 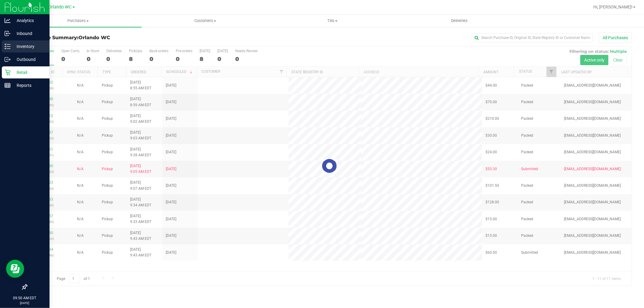 What do you see at coordinates (25, 298) in the screenshot?
I see `p: 09:50 AM EDT` at bounding box center [25, 298].